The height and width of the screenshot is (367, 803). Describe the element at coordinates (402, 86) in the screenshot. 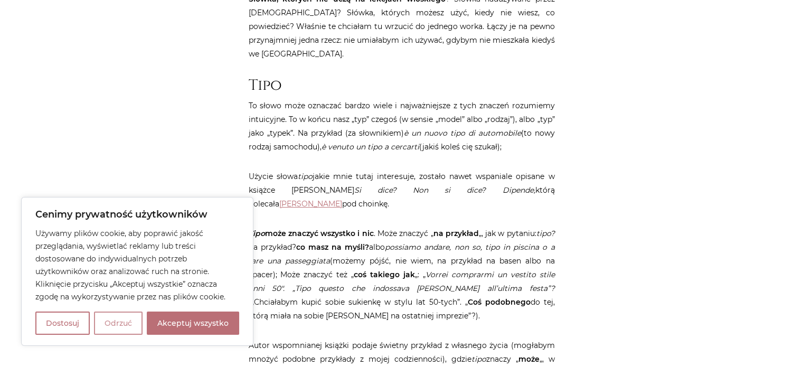

I see `h2: Tipo` at that location.